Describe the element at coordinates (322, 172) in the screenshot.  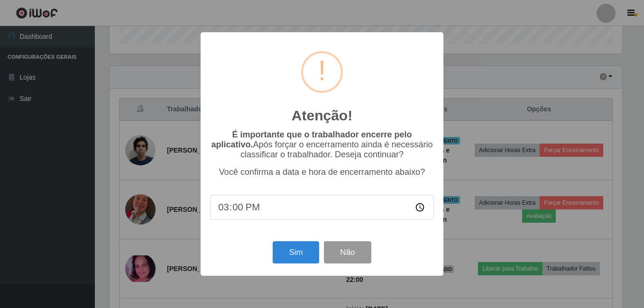
I see `p: Você confirma a data e hora de encerramento abaixo?` at that location.